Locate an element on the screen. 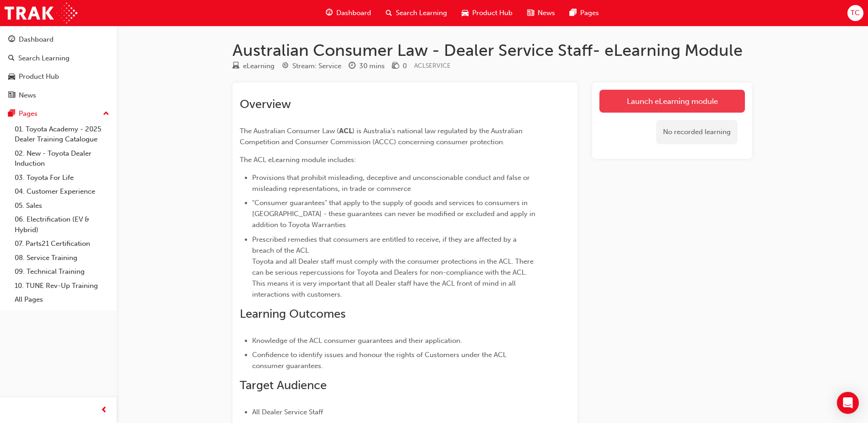  a: 01. Toyota Academy - 2025 Dealer Training Catalogue is located at coordinates (62, 134).